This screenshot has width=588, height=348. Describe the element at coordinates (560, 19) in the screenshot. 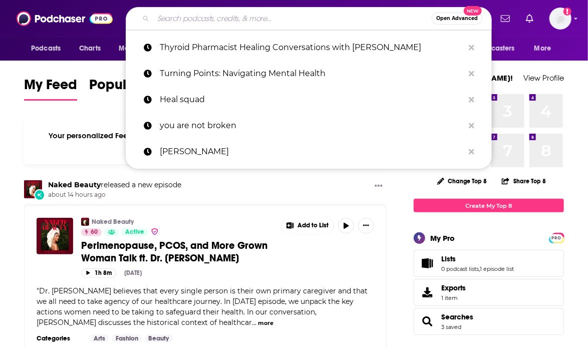

I see `img: User Profile` at that location.